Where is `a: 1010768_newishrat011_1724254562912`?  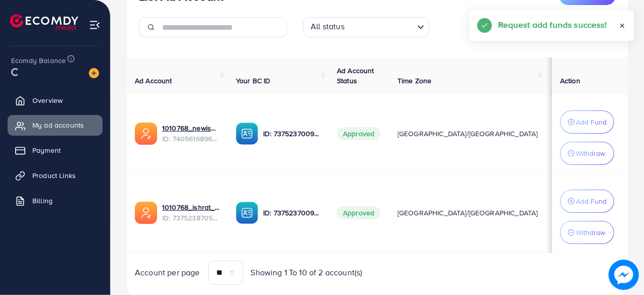
a: 1010768_newishrat011_1724254562912 is located at coordinates (191, 128).